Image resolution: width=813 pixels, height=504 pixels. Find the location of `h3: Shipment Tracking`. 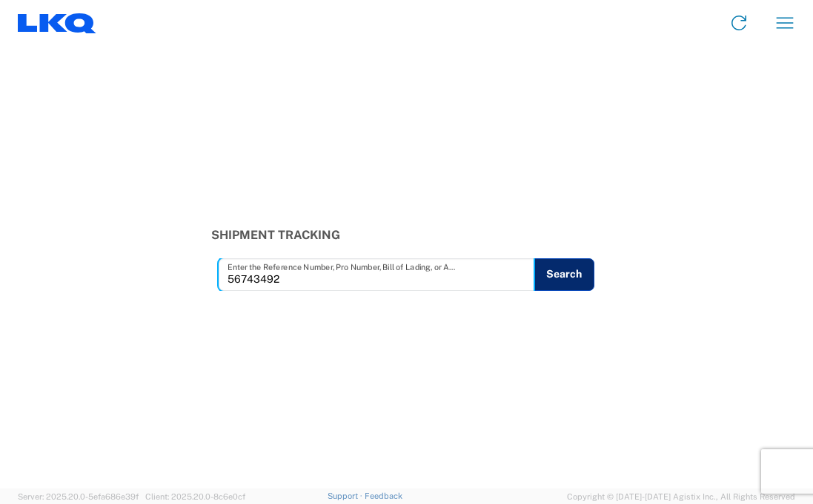

h3: Shipment Tracking is located at coordinates (406, 234).